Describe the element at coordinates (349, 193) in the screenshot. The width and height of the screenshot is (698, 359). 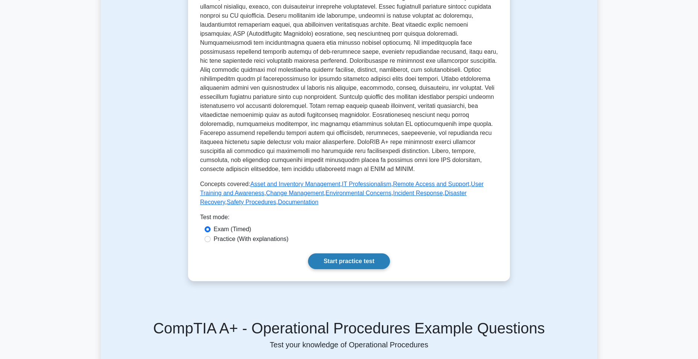
I see `p: Concepts covered: , , , , , , , , ,` at that location.